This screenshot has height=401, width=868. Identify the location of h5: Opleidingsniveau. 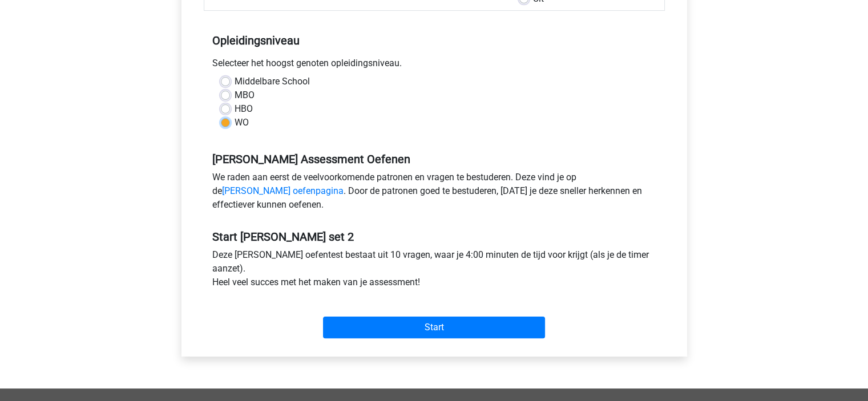
(434, 40).